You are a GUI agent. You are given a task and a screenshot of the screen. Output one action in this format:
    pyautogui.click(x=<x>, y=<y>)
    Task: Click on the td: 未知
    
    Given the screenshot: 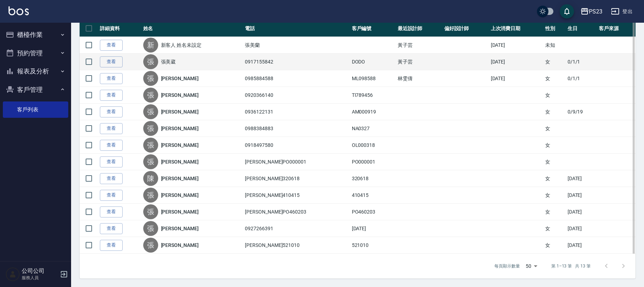 What is the action you would take?
    pyautogui.click(x=554, y=45)
    